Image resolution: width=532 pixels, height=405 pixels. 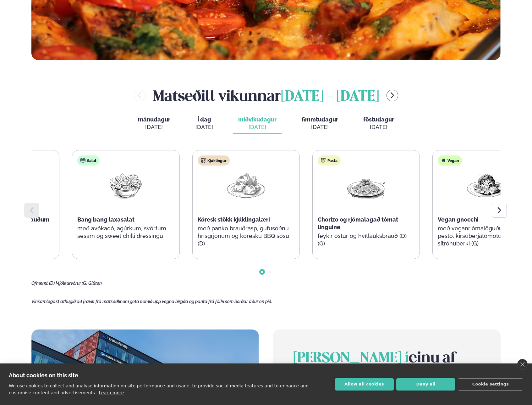 What do you see at coordinates (366, 185) in the screenshot?
I see `img: Spagetti.png` at bounding box center [366, 185].